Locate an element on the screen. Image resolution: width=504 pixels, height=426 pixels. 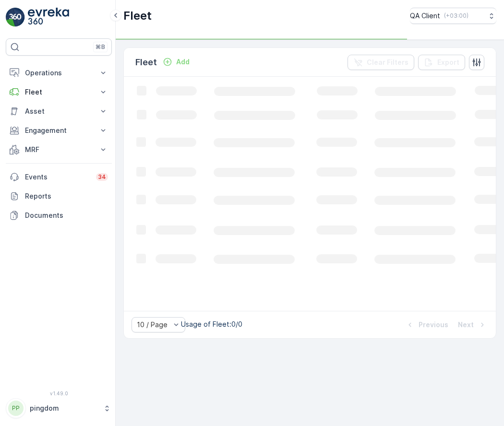
p: ⌘B is located at coordinates (100, 47).